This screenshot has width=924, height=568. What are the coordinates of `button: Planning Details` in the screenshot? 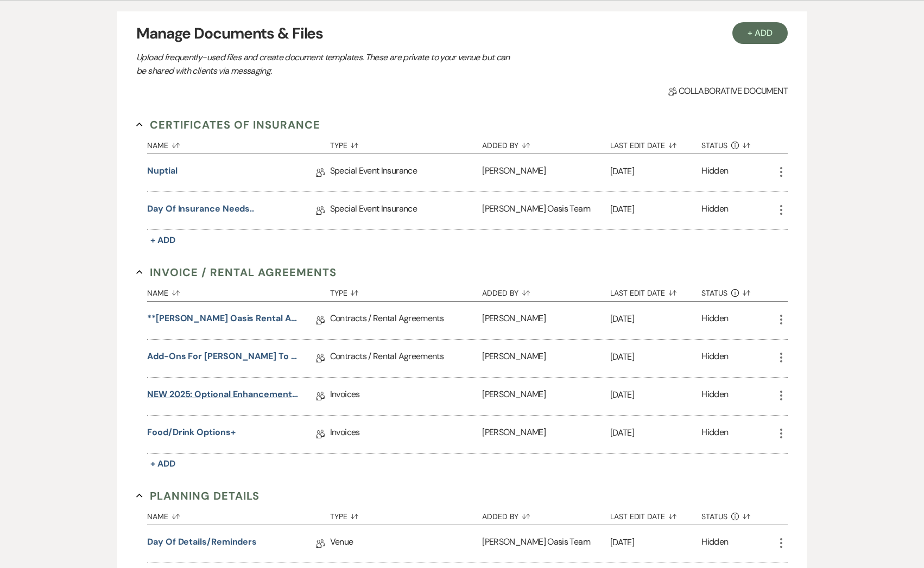 It's located at (198, 495).